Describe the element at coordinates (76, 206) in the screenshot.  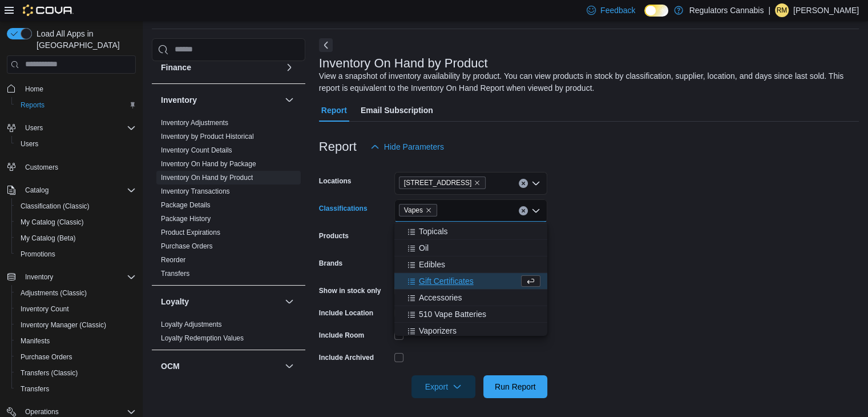
I see `button: Classification (Classic)` at that location.